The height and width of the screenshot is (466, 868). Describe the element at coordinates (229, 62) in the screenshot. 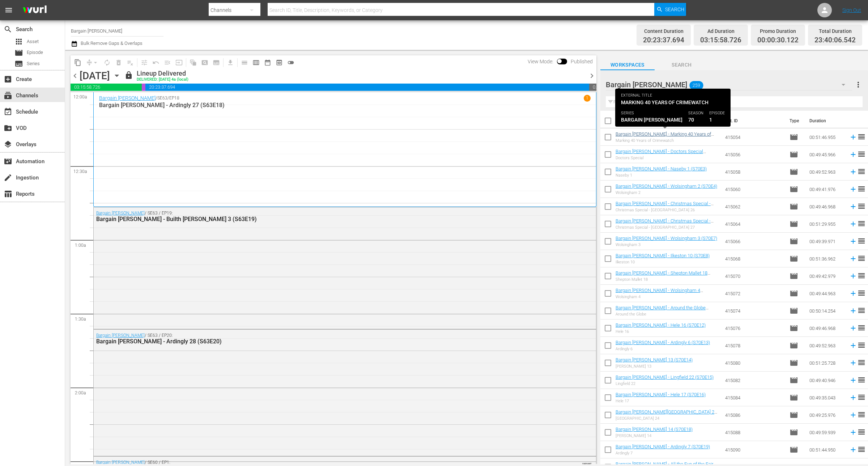

I see `span: Download as CSV` at that location.